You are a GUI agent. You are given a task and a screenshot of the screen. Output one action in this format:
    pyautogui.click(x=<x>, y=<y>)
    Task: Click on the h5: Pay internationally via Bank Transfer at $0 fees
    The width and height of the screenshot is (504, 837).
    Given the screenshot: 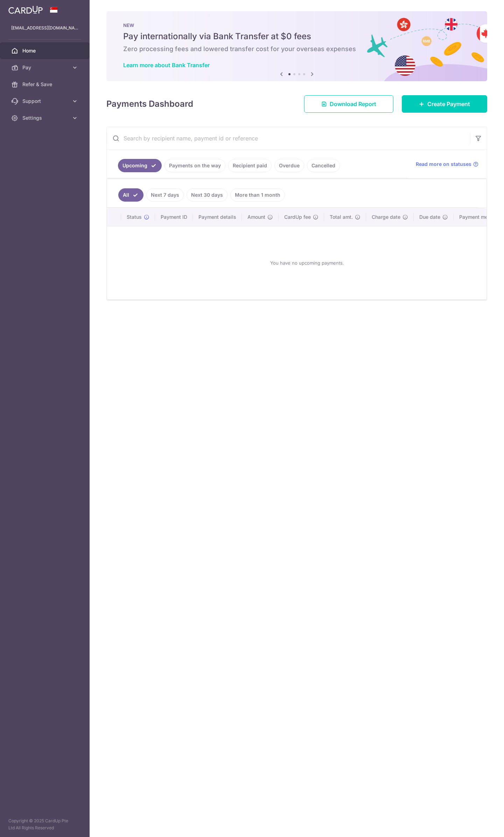 What is the action you would take?
    pyautogui.click(x=297, y=36)
    